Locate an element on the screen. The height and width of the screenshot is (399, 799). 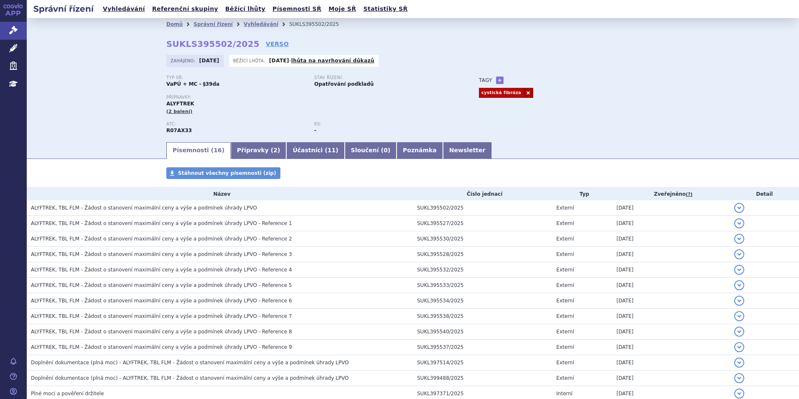
td: SUKL399488/2025 is located at coordinates (482, 378).